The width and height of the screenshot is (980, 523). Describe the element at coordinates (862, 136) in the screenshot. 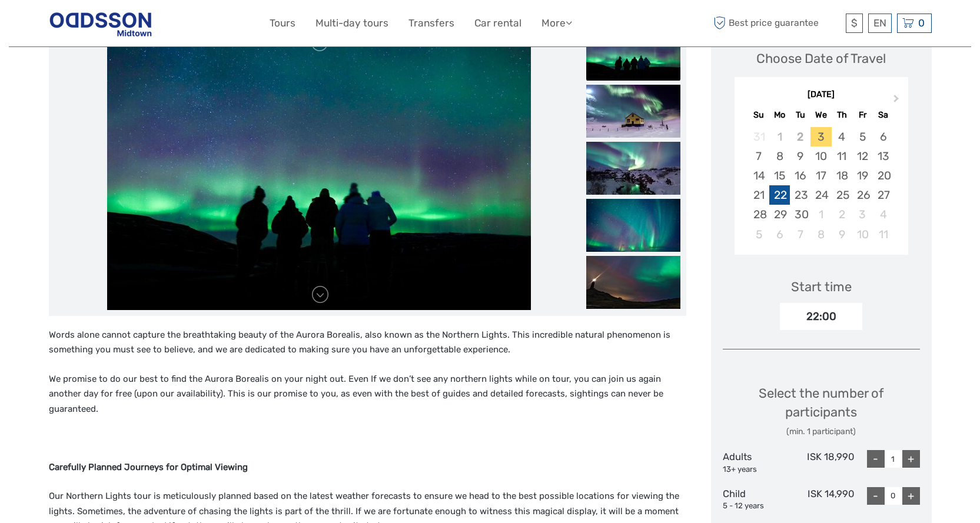

I see `div: Choose Friday, September 5th, 2025` at that location.